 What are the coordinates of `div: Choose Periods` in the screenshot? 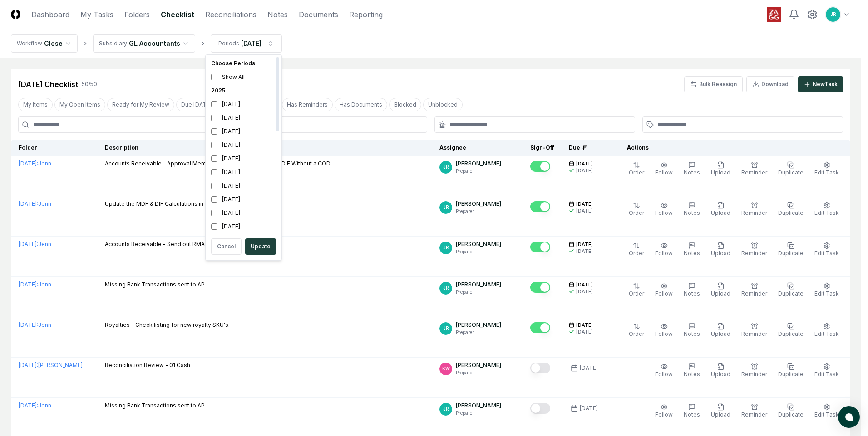 It's located at (244, 64).